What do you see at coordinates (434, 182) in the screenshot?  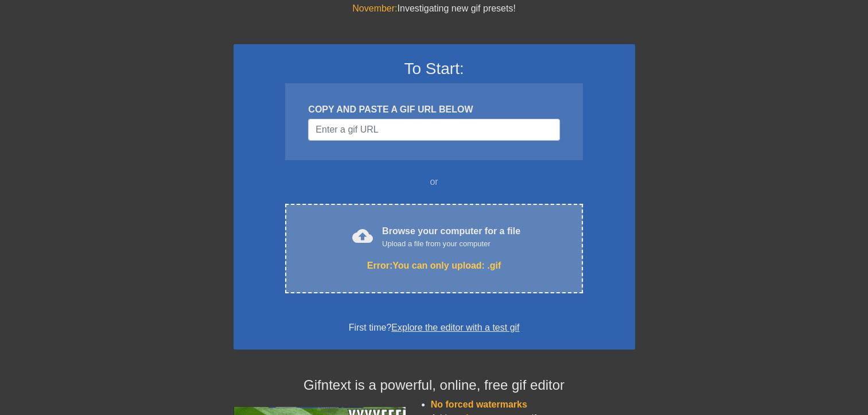 I see `div: or` at bounding box center [434, 182].